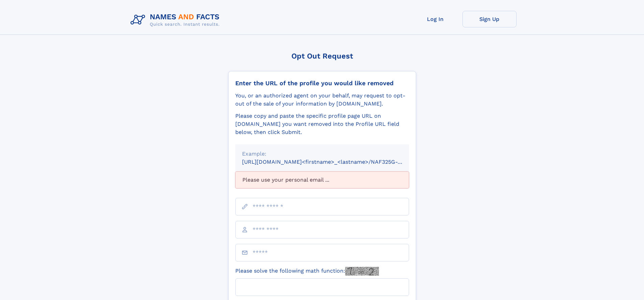 Image resolution: width=644 pixels, height=300 pixels. I want to click on div: Enter the URL of the profile you would like removed, so click(322, 83).